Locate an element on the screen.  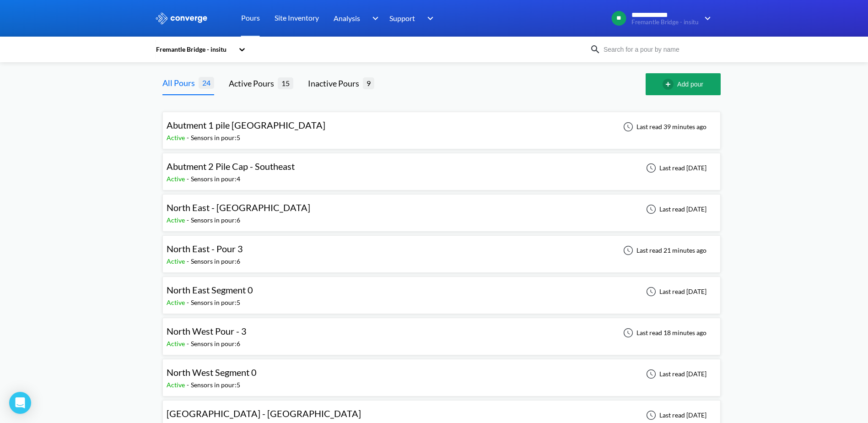
span: 9 is located at coordinates (368, 83).